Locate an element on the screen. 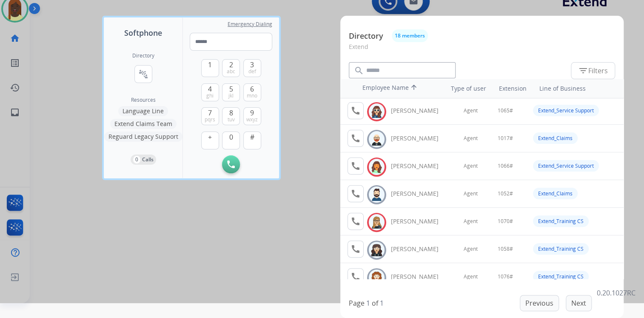 The width and height of the screenshot is (644, 318). span: 8 is located at coordinates (231, 113).